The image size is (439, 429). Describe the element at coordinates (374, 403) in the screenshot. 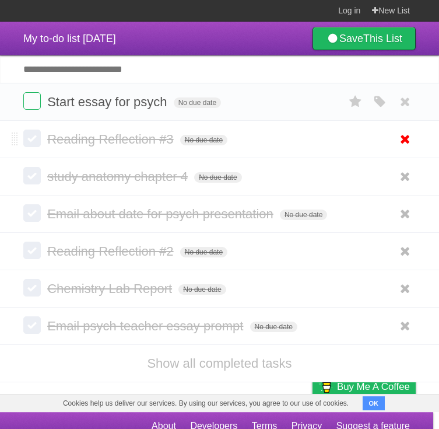

I see `button: OK` at that location.